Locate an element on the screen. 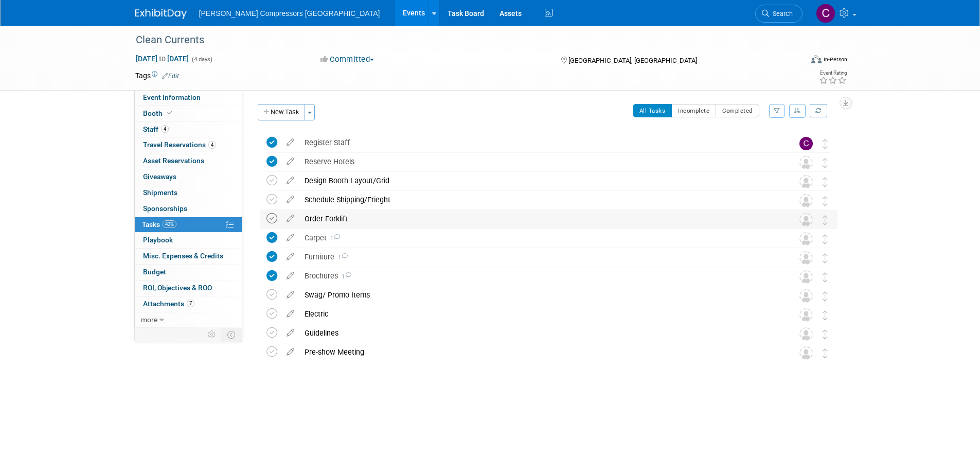  a: Event Information is located at coordinates (188, 98).